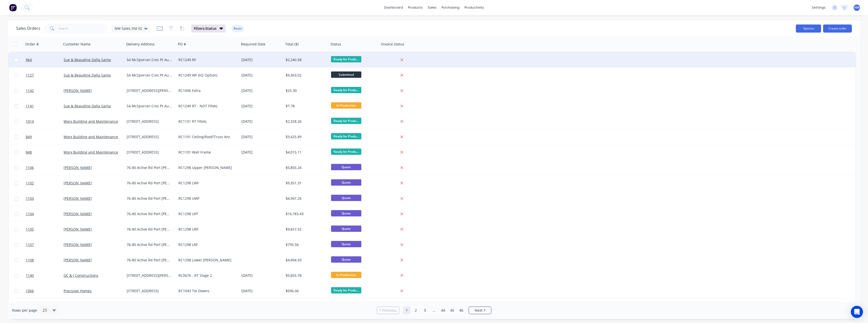 This screenshot has height=323, width=868. Describe the element at coordinates (77, 291) in the screenshot. I see `a: Precision Homes` at that location.